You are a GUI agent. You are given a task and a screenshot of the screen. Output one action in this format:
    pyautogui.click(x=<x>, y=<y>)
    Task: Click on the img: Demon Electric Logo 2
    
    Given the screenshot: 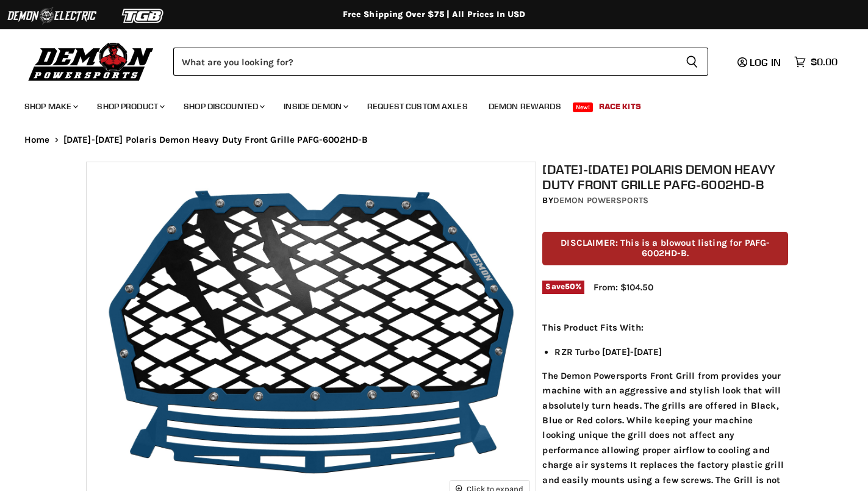 What is the action you would take?
    pyautogui.click(x=52, y=16)
    